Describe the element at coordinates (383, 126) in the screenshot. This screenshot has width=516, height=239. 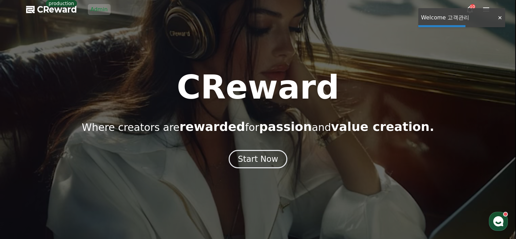
I see `span: value creation.` at that location.